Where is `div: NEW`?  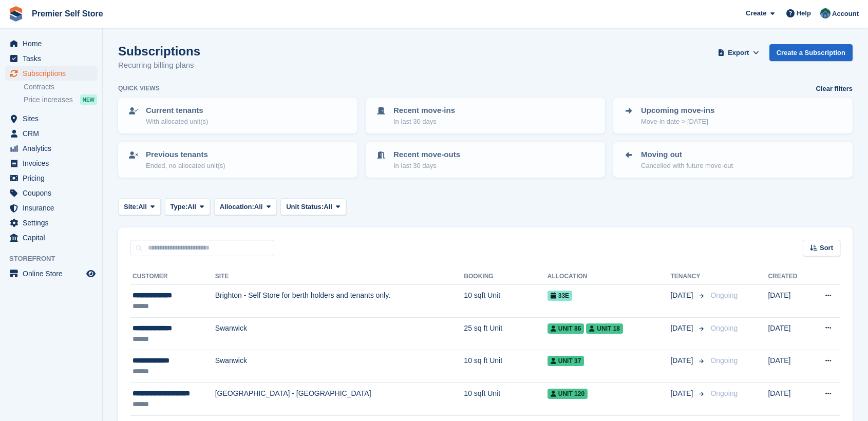 div: NEW is located at coordinates (88, 99).